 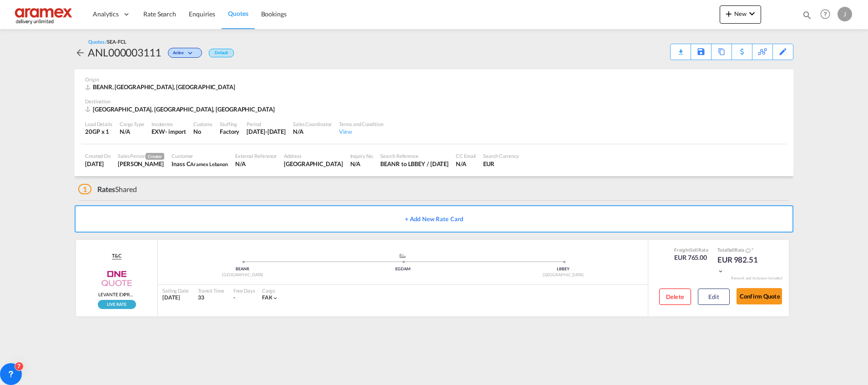 What do you see at coordinates (825, 14) in the screenshot?
I see `span: Help` at bounding box center [825, 14].